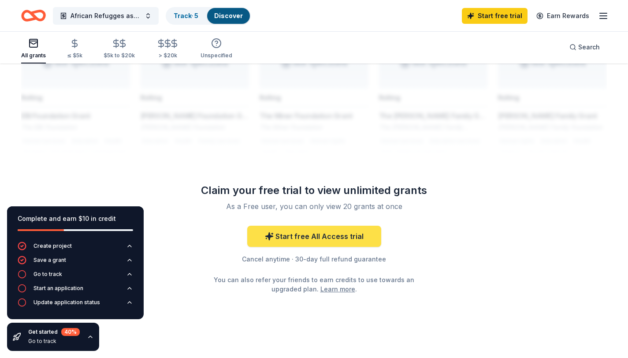  I want to click on a: Start free trial, so click(494, 16).